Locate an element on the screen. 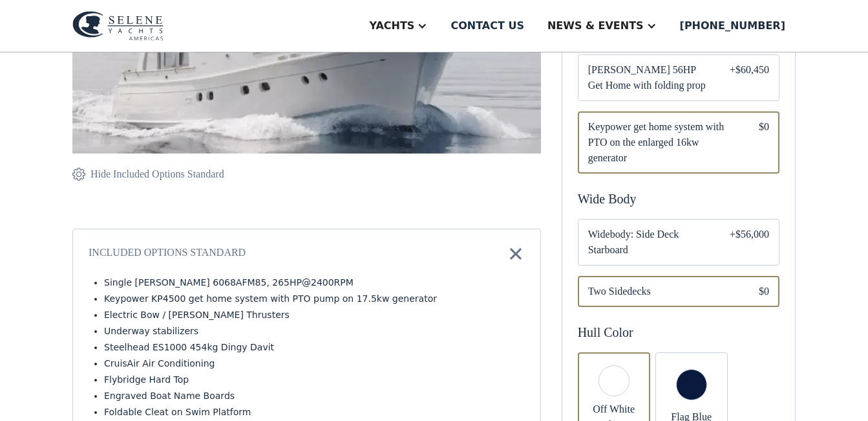 The height and width of the screenshot is (421, 868). li: Flybridge Hard Top is located at coordinates (314, 379).